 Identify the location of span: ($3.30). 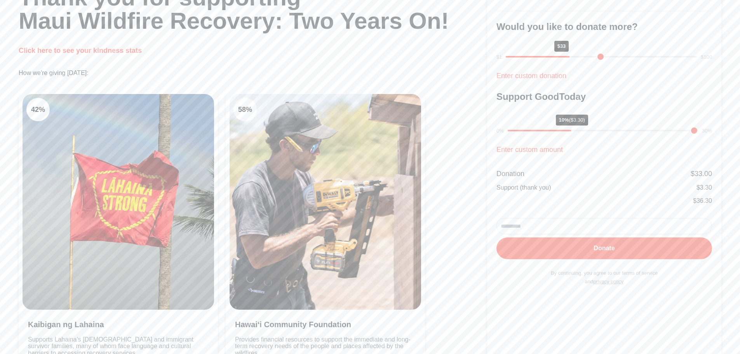
(577, 120).